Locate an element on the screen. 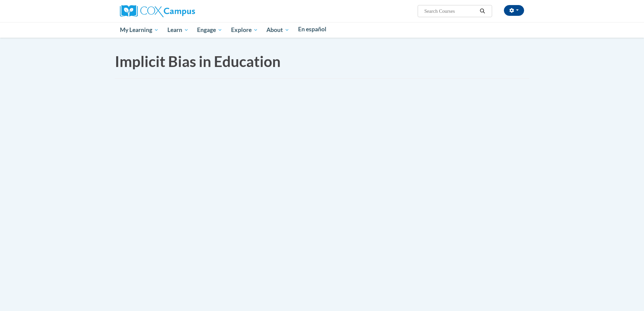 The width and height of the screenshot is (644, 311). a: En español is located at coordinates (312, 29).